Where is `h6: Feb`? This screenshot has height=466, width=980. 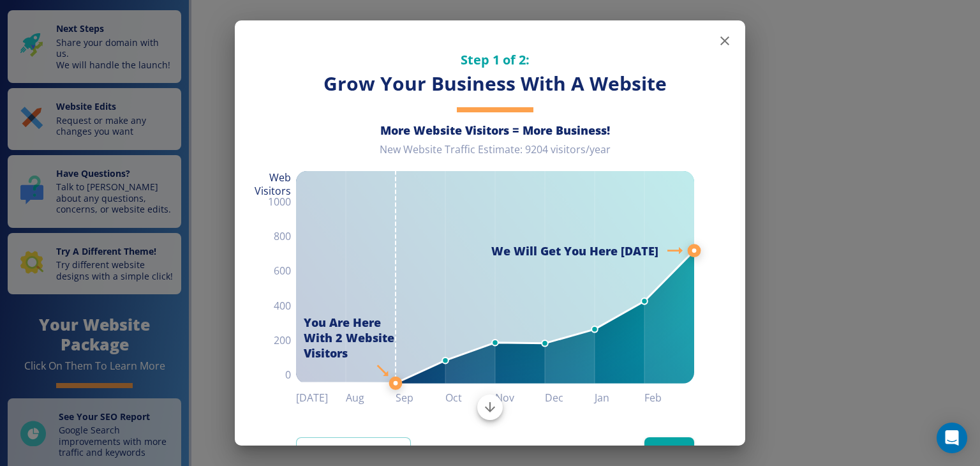
h6: Feb is located at coordinates (669, 397).